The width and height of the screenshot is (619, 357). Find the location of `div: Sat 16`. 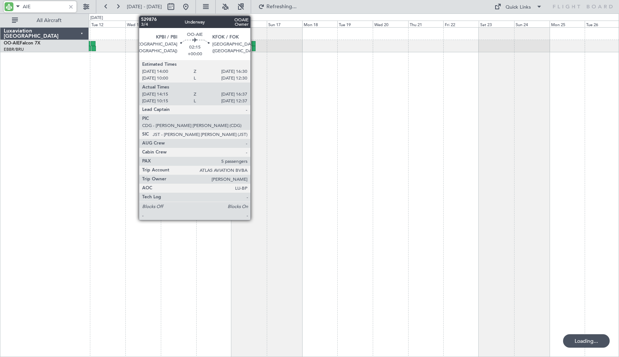

div: Sat 16 is located at coordinates (249, 24).